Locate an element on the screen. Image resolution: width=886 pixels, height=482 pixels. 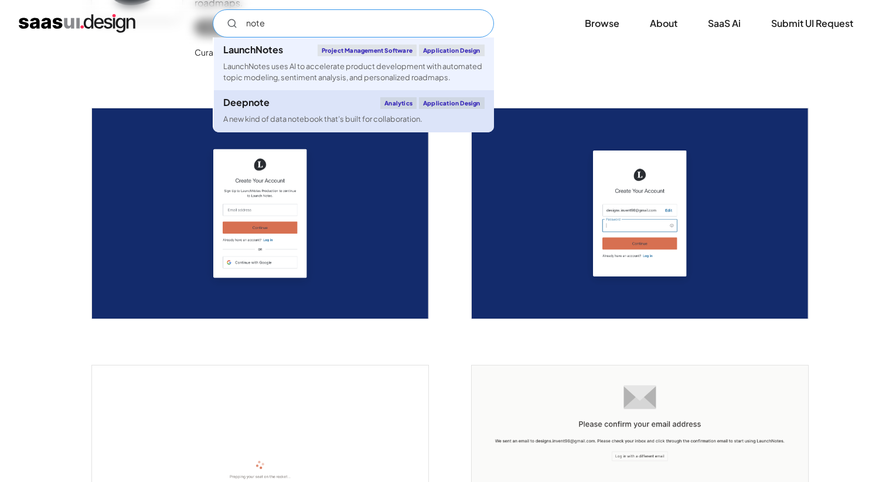
a: Browse is located at coordinates (602, 23).